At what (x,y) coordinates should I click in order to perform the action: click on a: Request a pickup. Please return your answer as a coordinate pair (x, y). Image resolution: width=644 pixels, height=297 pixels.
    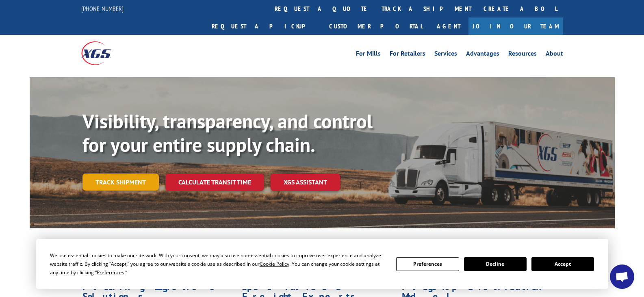
    Looking at the image, I should click on (264, 26).